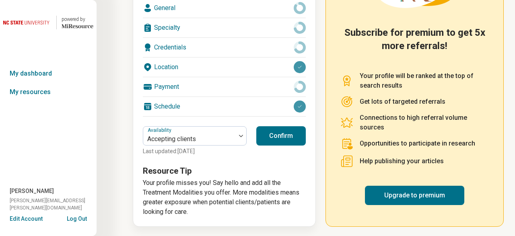  I want to click on div: Location, so click(224, 67).